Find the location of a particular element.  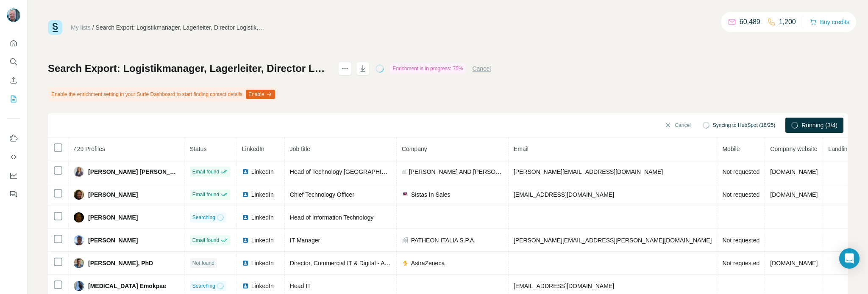

span: Syncing to HubSpot (16/25) is located at coordinates (744, 126).